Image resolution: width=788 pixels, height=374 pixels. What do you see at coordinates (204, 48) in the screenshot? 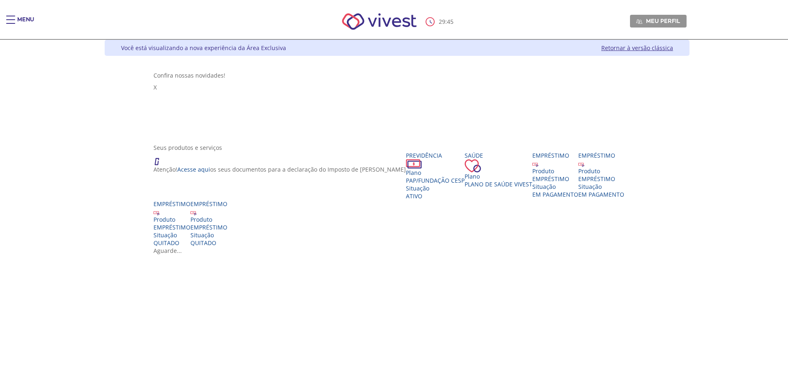
I see `div: Você está visualizando a nova experiência da Área Exclusiva` at bounding box center [204, 48].